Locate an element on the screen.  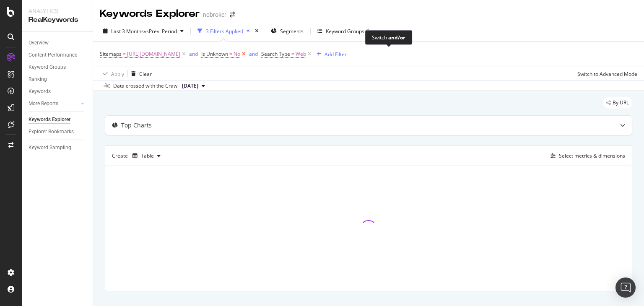
button: Add Filter is located at coordinates (330, 54).